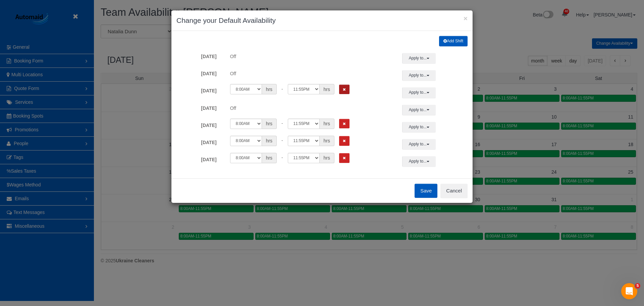 This screenshot has height=306, width=644. I want to click on button: Cancel, so click(454, 191).